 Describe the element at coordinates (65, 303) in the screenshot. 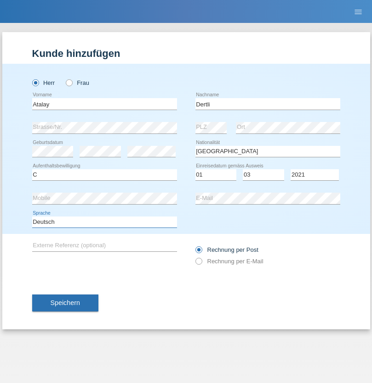

I see `span: Speichern` at that location.